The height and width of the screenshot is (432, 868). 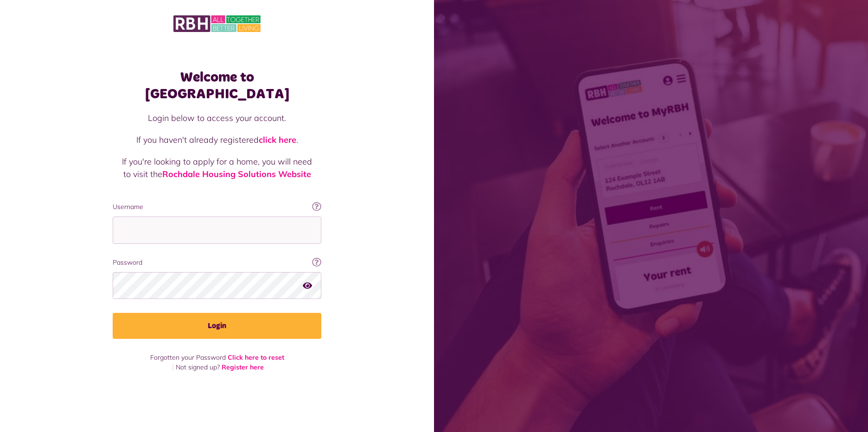 I want to click on a: Click here to reset, so click(x=256, y=357).